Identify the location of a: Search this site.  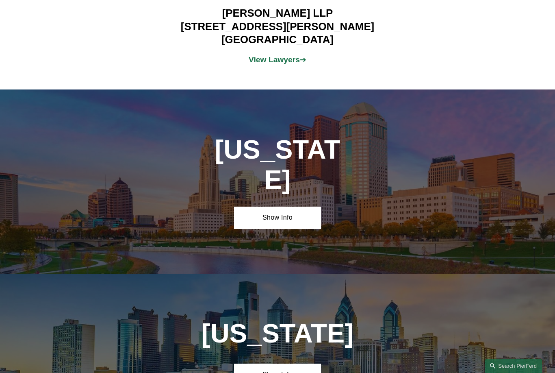
(514, 365).